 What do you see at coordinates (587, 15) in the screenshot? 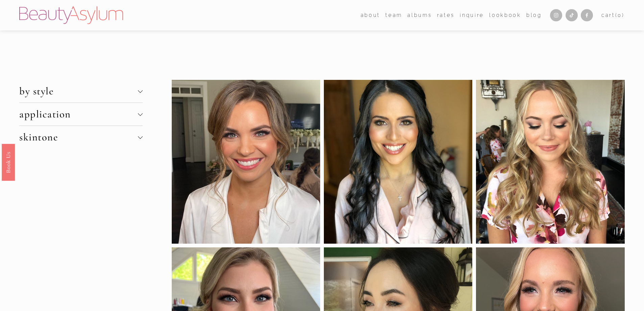
I see `a: Facebook` at bounding box center [587, 15].